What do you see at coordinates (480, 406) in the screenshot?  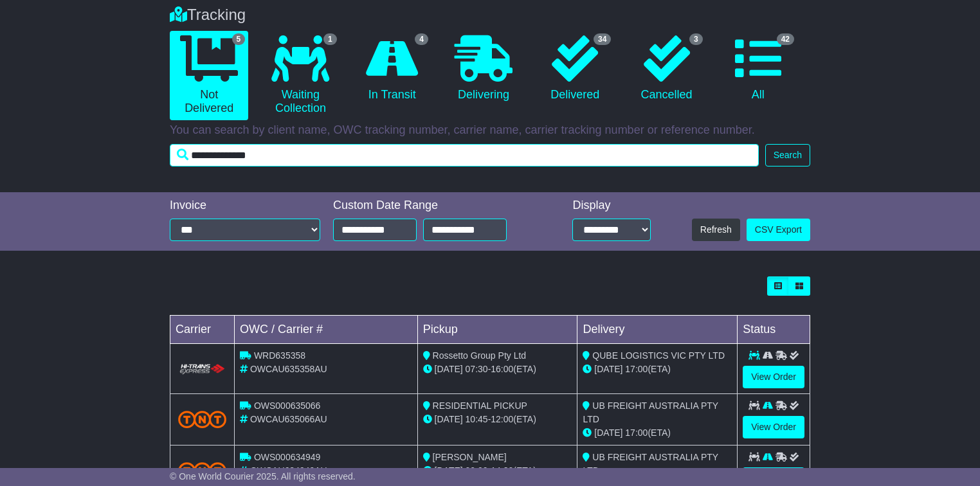 I see `span: RESIDENTIAL PICKUP` at bounding box center [480, 406].